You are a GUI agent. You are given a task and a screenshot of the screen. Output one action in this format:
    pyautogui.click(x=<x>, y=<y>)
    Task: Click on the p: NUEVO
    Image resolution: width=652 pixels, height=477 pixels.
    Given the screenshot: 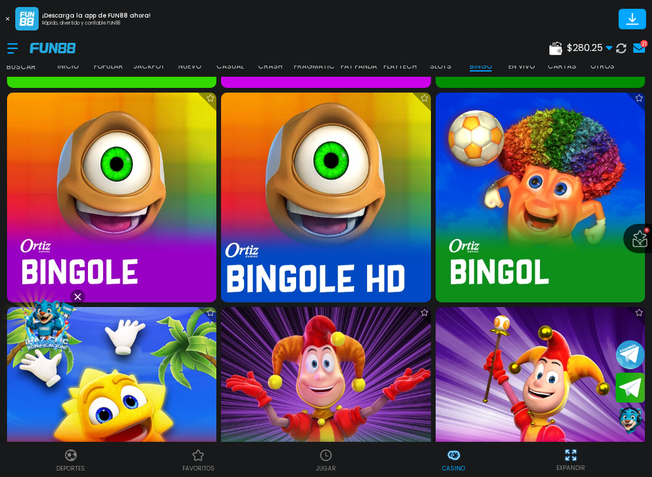 What is the action you would take?
    pyautogui.click(x=189, y=66)
    